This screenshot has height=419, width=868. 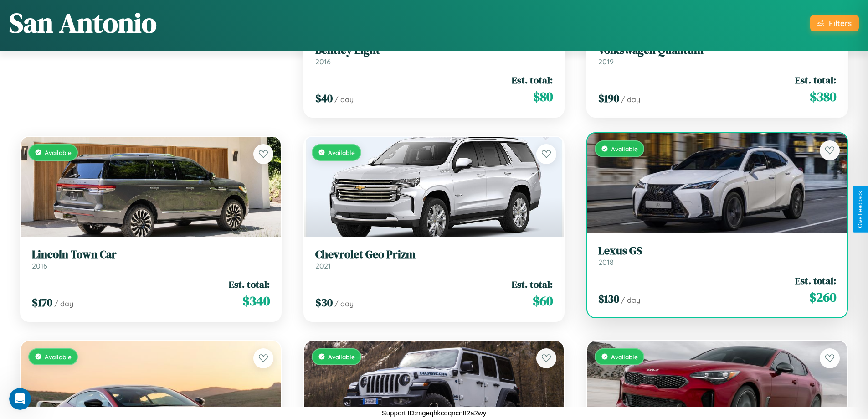 What do you see at coordinates (434, 413) in the screenshot?
I see `p: Support ID: mgeqhkcdqncn82a2wy` at bounding box center [434, 413].